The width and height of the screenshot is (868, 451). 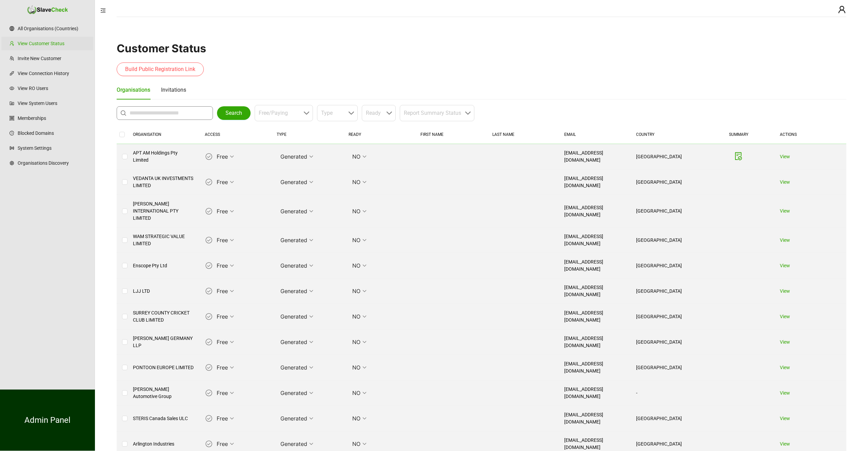 I want to click on th: READY, so click(x=379, y=134).